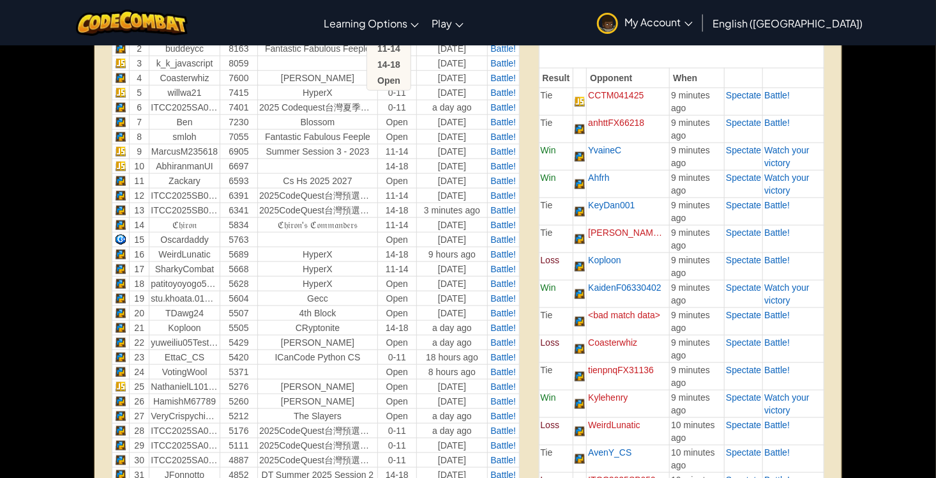 Image resolution: width=936 pixels, height=478 pixels. I want to click on td: 7401, so click(238, 107).